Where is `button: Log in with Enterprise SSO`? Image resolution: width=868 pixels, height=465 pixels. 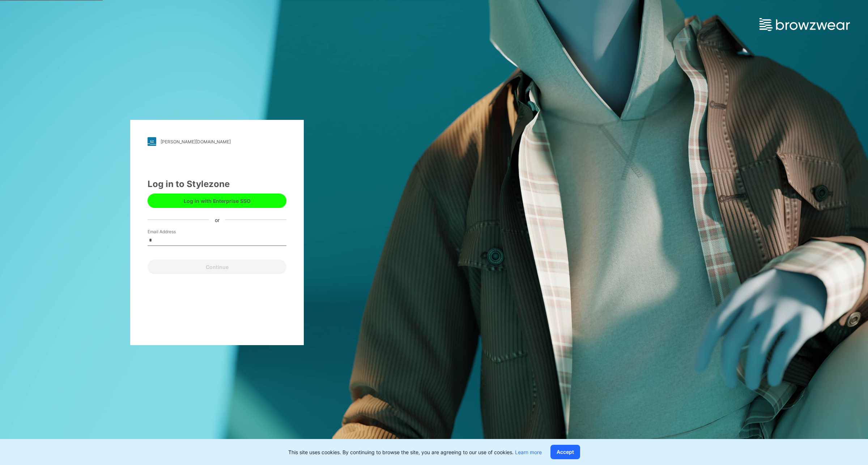
button: Log in with Enterprise SSO is located at coordinates (217, 201).